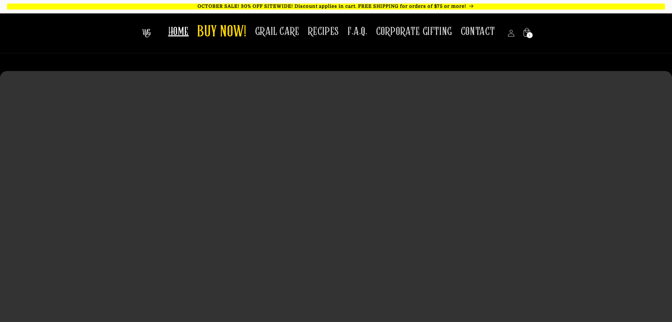 The height and width of the screenshot is (322, 672). I want to click on a: F.A.Q., so click(358, 31).